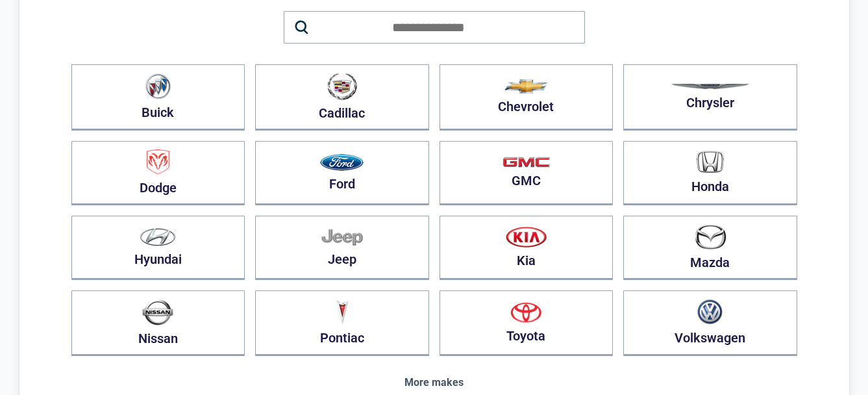  I want to click on button: Pontiac, so click(343, 323).